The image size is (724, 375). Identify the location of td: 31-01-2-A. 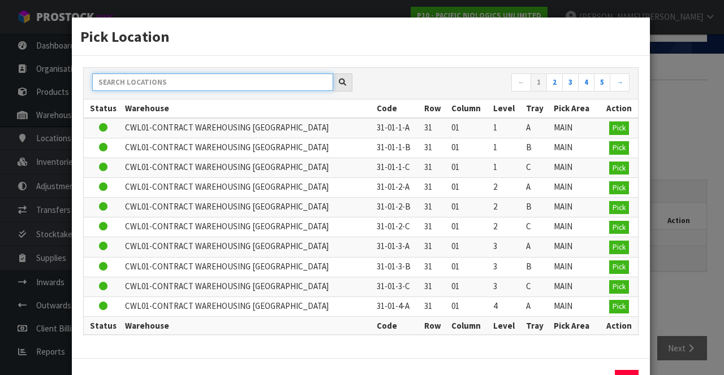
(397, 188).